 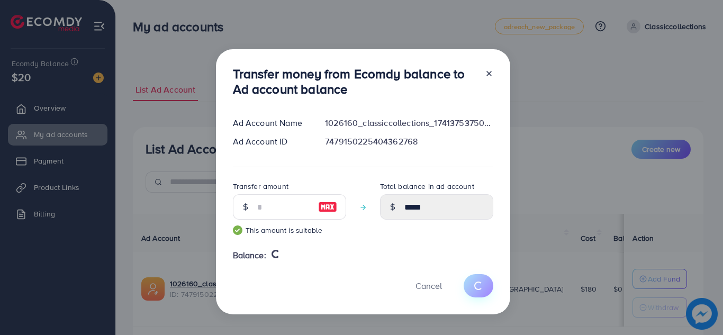 I want to click on span: Balance:, so click(x=249, y=255).